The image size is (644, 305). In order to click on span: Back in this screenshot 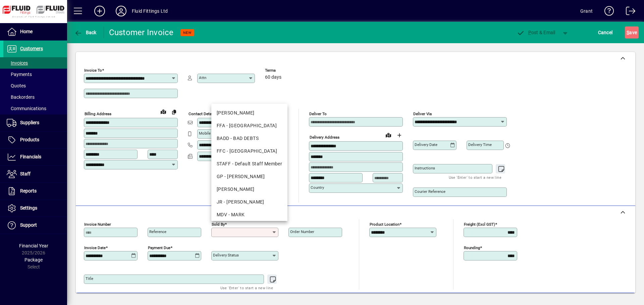, I will do `click(85, 32)`.